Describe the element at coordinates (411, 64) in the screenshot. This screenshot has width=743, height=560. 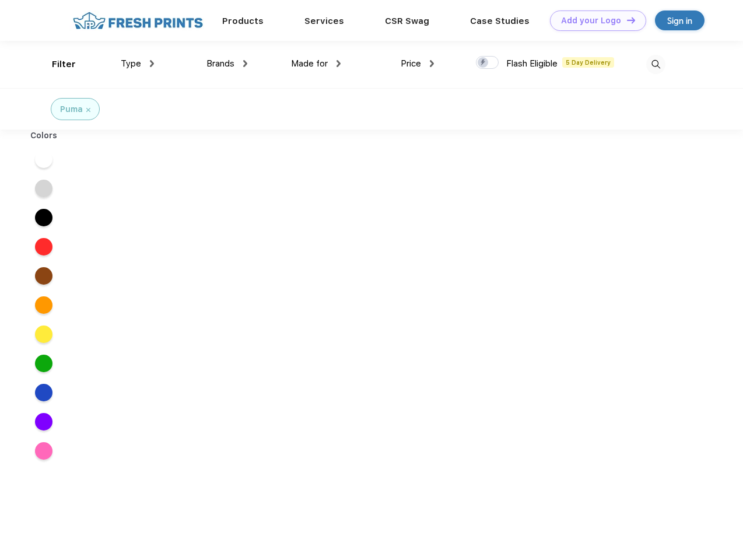
I see `span: Price` at that location.